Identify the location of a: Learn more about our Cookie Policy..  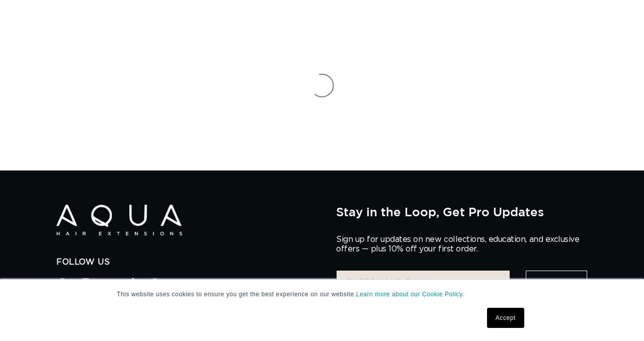
(410, 294).